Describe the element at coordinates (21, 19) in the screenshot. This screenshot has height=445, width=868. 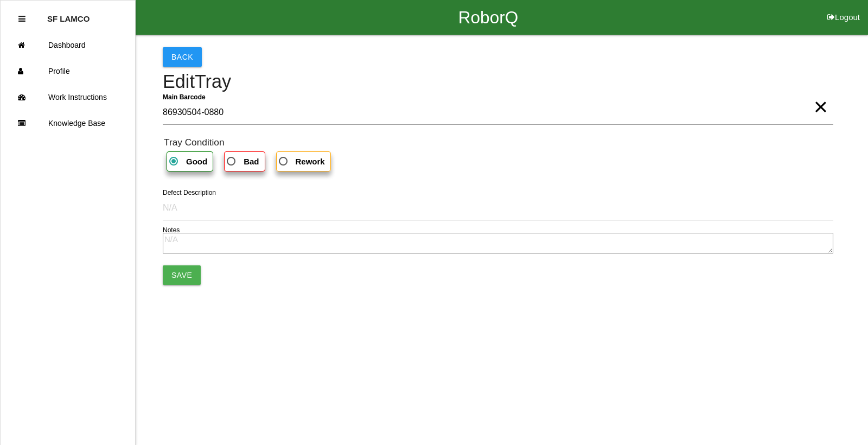
I see `div: Close` at that location.